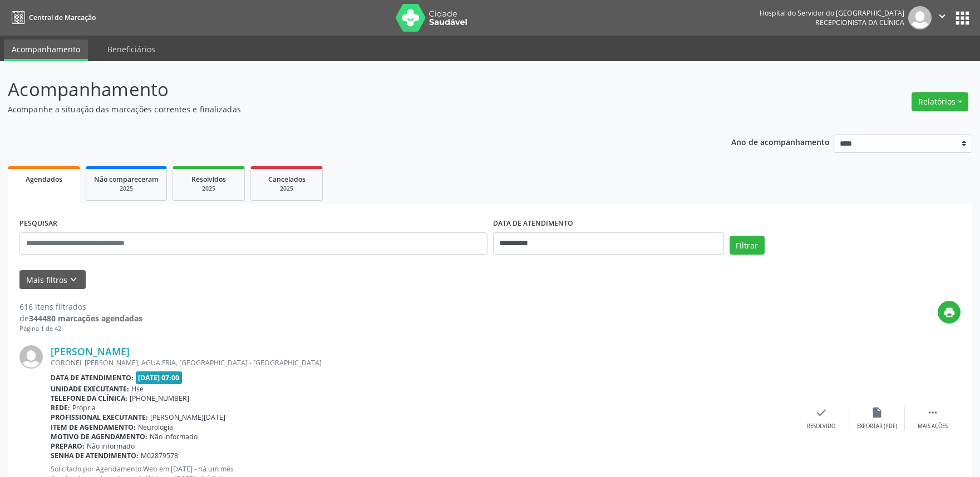 The width and height of the screenshot is (980, 477). Describe the element at coordinates (38, 224) in the screenshot. I see `label: PESQUISAR` at that location.